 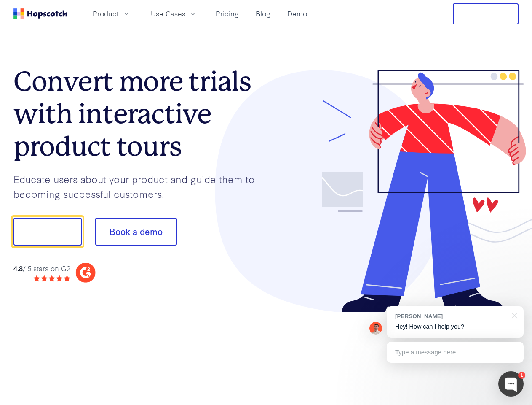 What do you see at coordinates (112, 13) in the screenshot?
I see `button: Product` at bounding box center [112, 13].